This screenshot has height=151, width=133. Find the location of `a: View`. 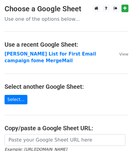

a: View is located at coordinates (121, 54).